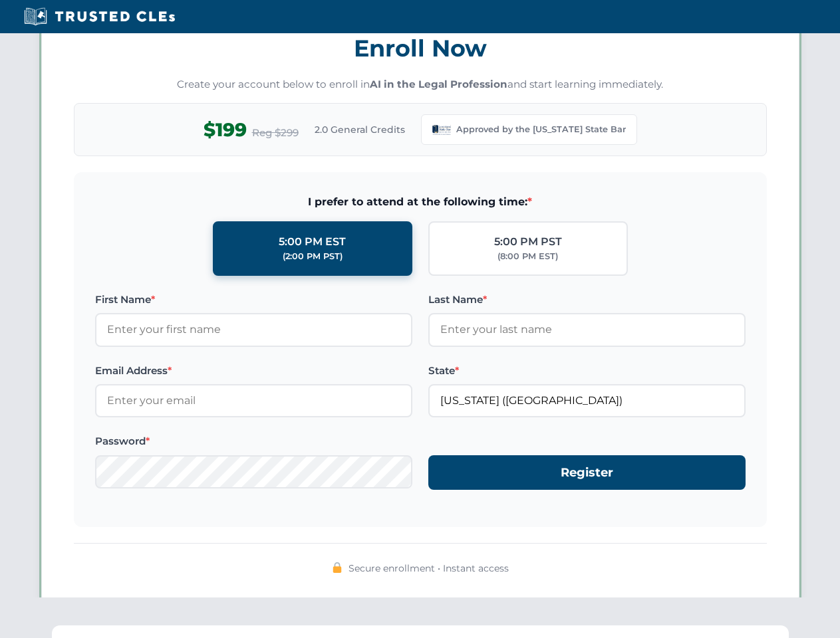  What do you see at coordinates (587, 401) in the screenshot?
I see `input: Louisiana (LA)` at bounding box center [587, 401].